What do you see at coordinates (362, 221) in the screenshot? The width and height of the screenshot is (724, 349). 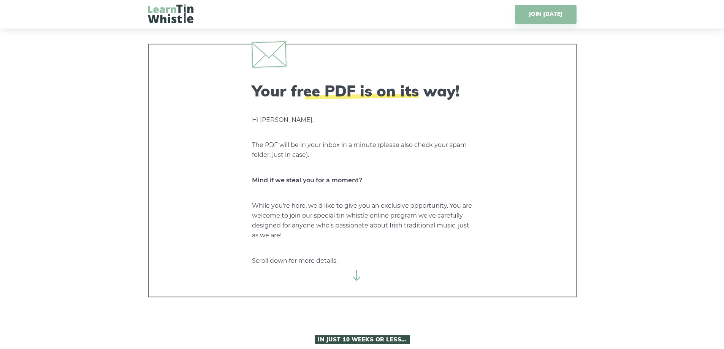 I see `p: While you're here, we'd like to give you an exclusive opportunity. You are welcome to join our sp...` at bounding box center [362, 221].